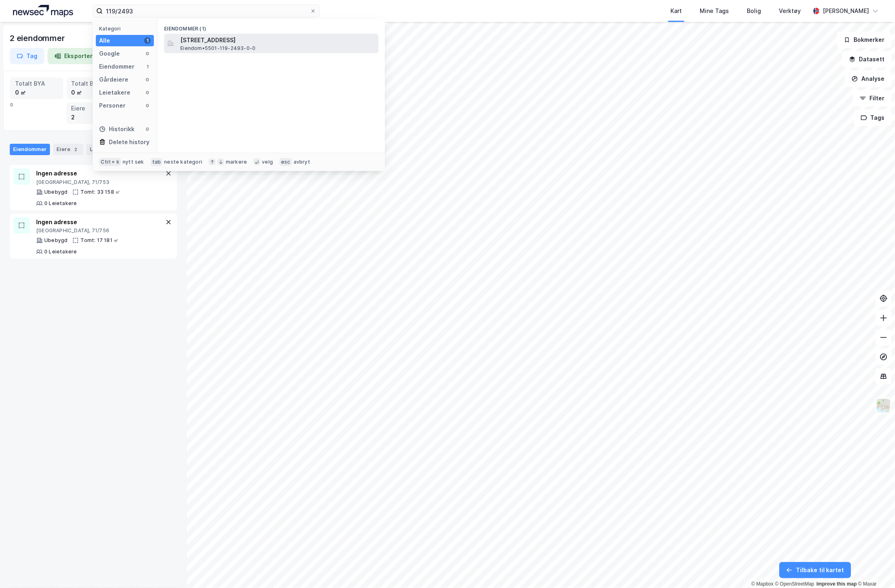  I want to click on div: Kart, so click(676, 11).